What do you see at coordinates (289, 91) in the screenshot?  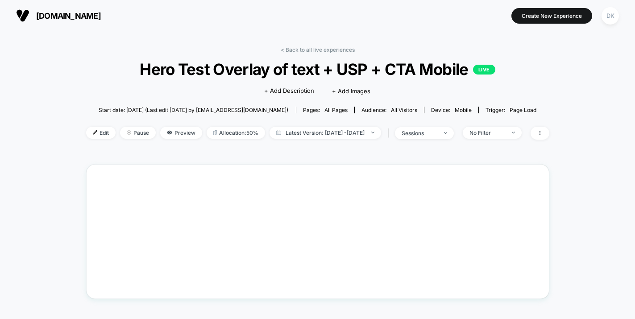 I see `span: + Add Description` at bounding box center [289, 91].